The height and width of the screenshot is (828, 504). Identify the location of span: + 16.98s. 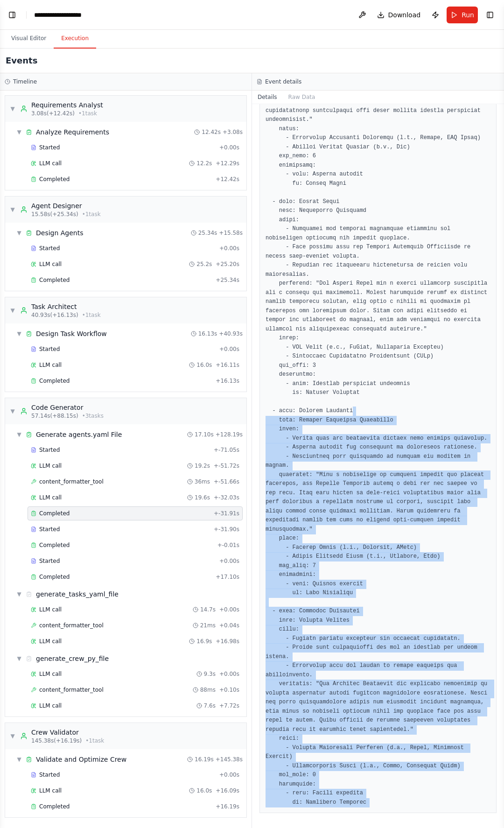
(227, 641).